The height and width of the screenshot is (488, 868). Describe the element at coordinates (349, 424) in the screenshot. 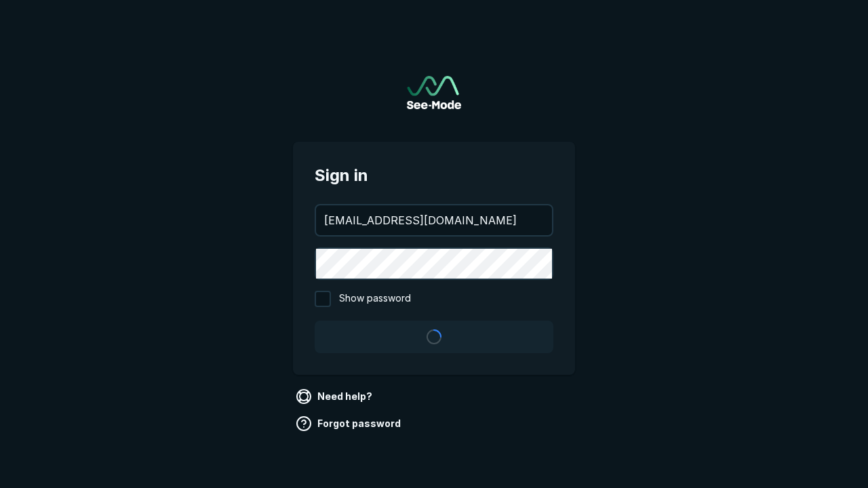

I see `a: Forgot password` at that location.